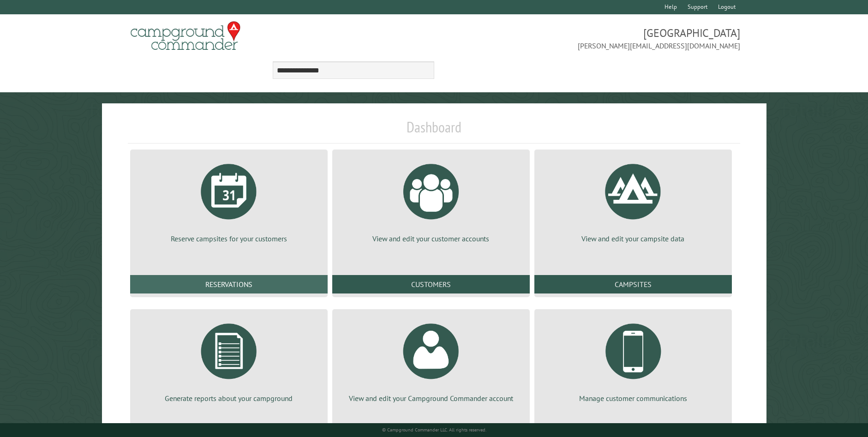  Describe the element at coordinates (185, 36) in the screenshot. I see `img: Campground Commander` at that location.